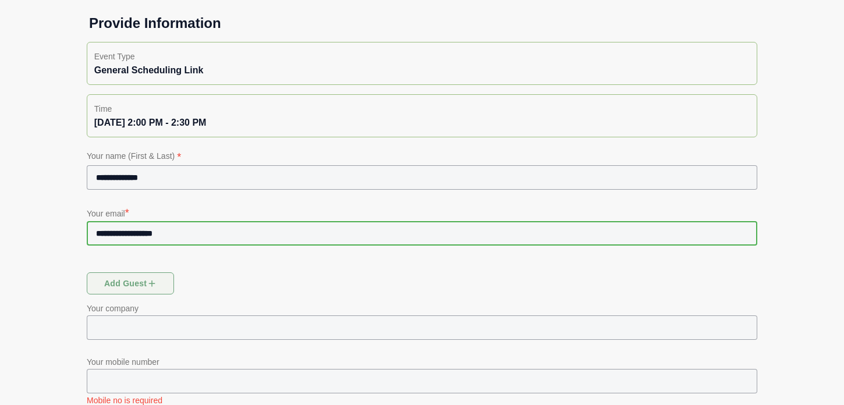 This screenshot has height=405, width=844. What do you see at coordinates (422, 157) in the screenshot?
I see `p: Your name (First & Last)` at bounding box center [422, 157].